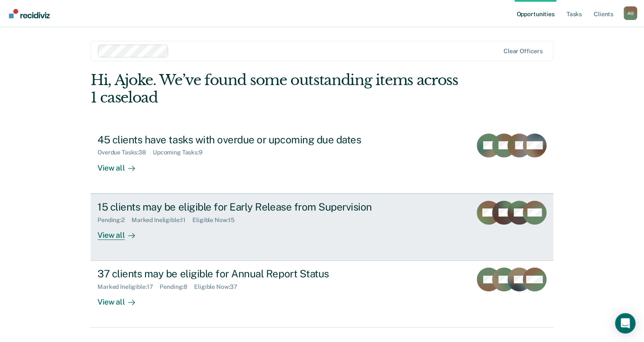 The width and height of the screenshot is (644, 342). What do you see at coordinates (631, 13) in the screenshot?
I see `button: Profile dropdown button` at bounding box center [631, 13].